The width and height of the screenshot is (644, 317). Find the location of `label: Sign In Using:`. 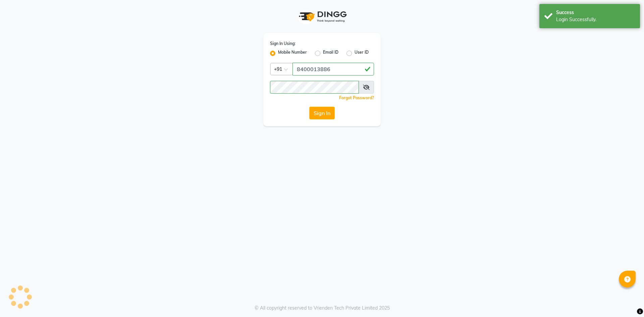

label: Sign In Using: is located at coordinates (283, 43).